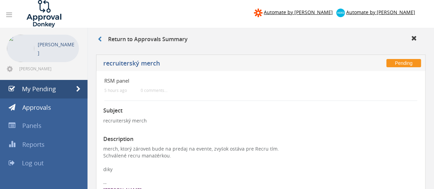  I want to click on img: zapier-logomark.png, so click(258, 13).